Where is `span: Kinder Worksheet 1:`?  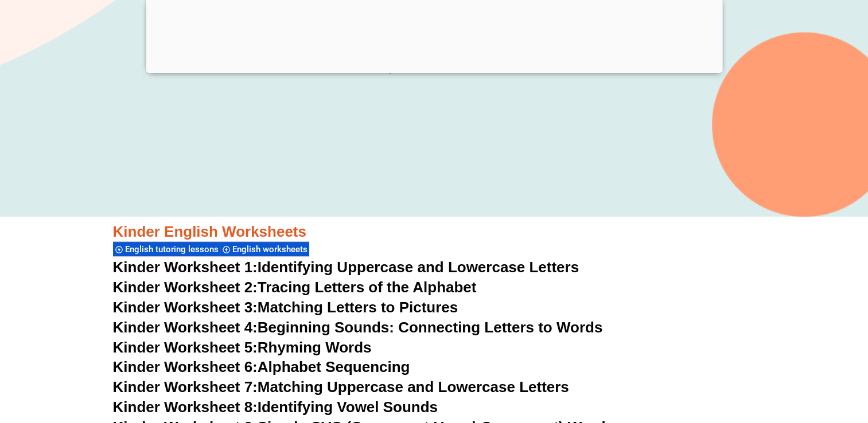 span: Kinder Worksheet 1: is located at coordinates (185, 267).